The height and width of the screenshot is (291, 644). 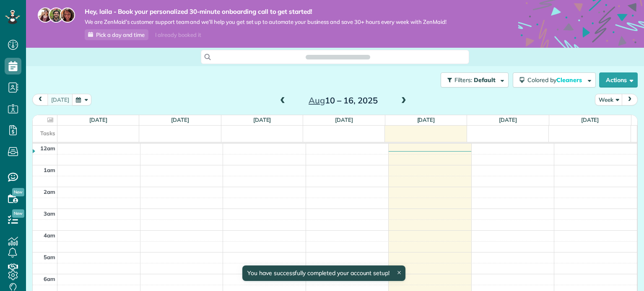 What do you see at coordinates (50, 235) in the screenshot?
I see `span: 4am` at bounding box center [50, 235].